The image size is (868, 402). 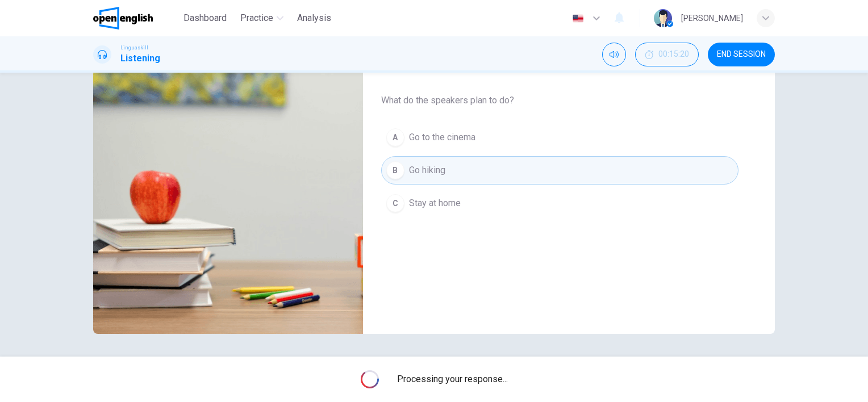 I want to click on button: Dashboard, so click(x=205, y=18).